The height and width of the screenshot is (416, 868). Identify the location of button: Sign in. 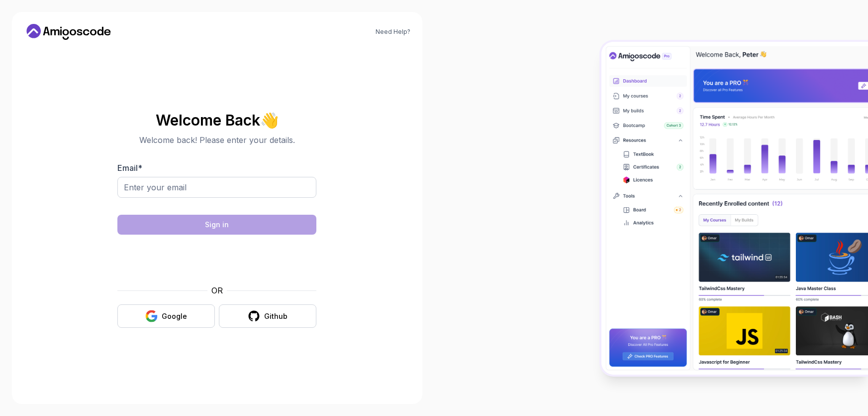
(217, 224).